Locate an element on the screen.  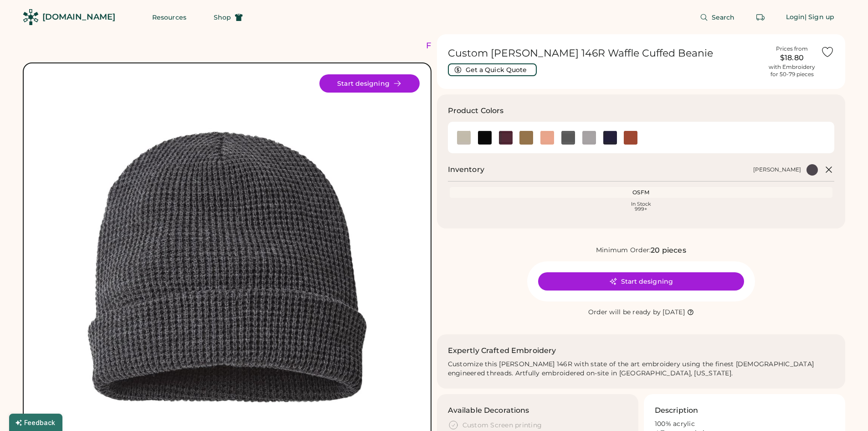
button: Resources is located at coordinates (169, 17).